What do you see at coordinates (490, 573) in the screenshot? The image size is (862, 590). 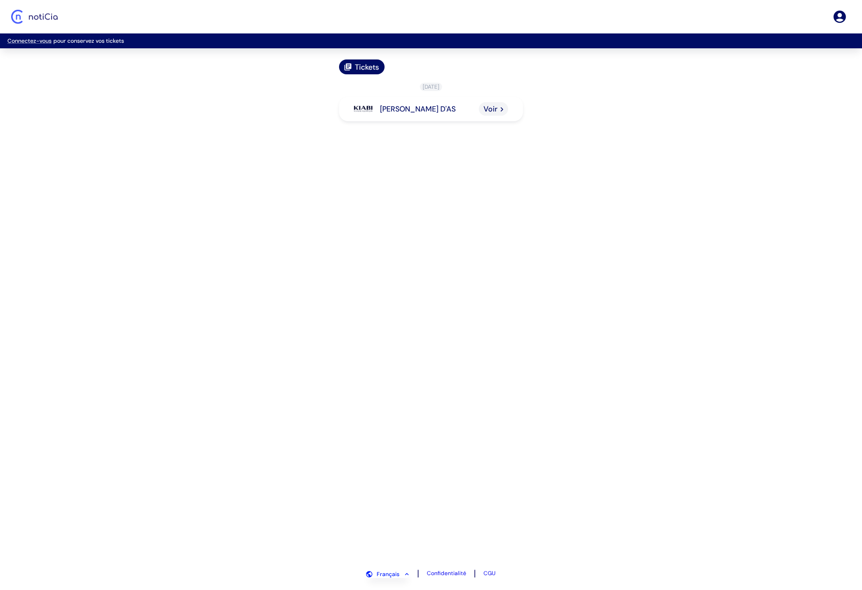 I see `p: CGU` at bounding box center [490, 573].